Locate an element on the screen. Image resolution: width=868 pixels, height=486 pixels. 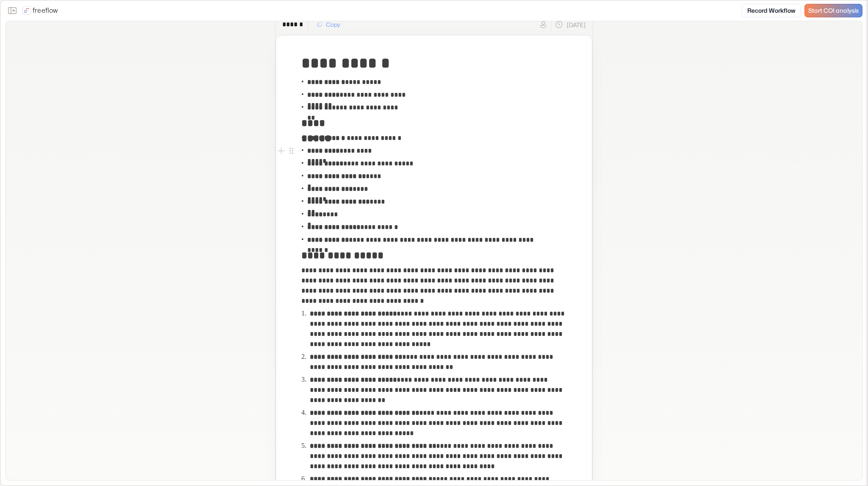
span: Start COI analysis is located at coordinates (833, 11).